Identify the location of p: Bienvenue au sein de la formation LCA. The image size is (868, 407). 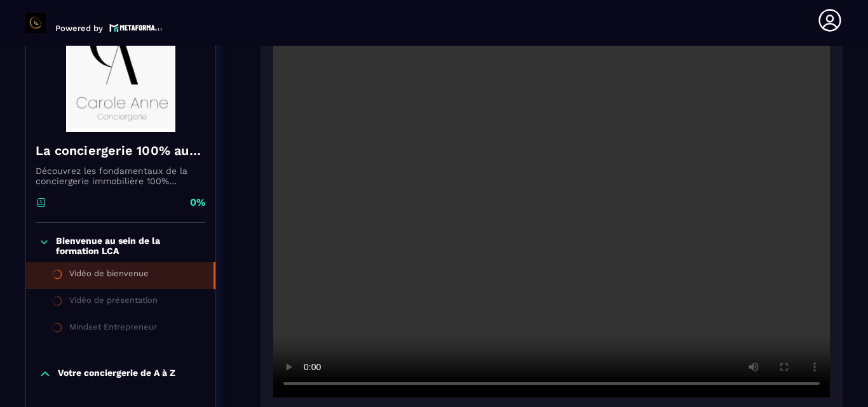
(129, 245).